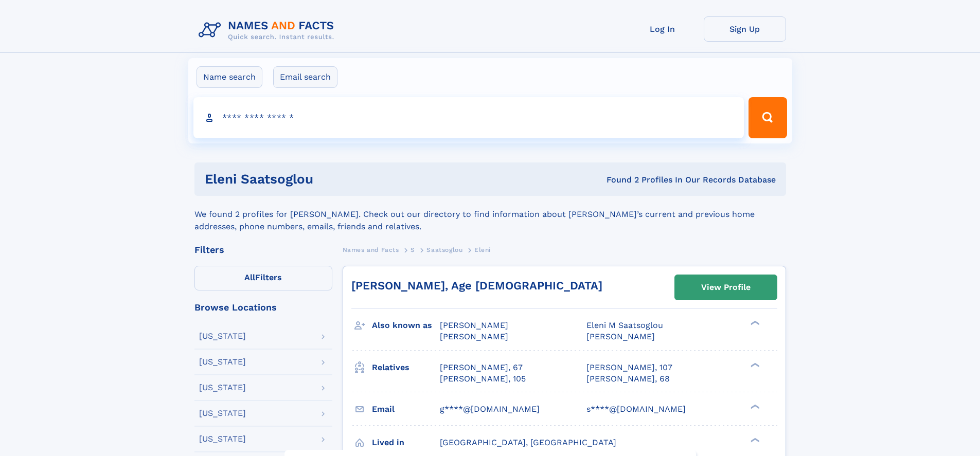  What do you see at coordinates (406, 443) in the screenshot?
I see `h3: Lived in` at bounding box center [406, 443].